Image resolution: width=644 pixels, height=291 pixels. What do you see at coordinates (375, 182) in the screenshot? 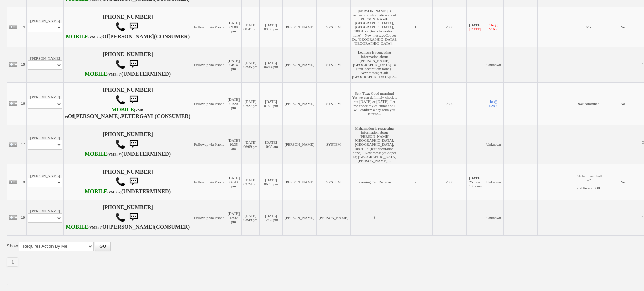
I see `td: Incoming Call Received` at bounding box center [375, 182].